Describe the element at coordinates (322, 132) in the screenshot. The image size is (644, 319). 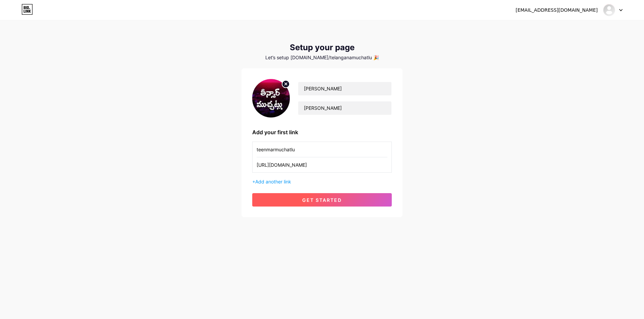
I see `div: Add your first link` at that location.